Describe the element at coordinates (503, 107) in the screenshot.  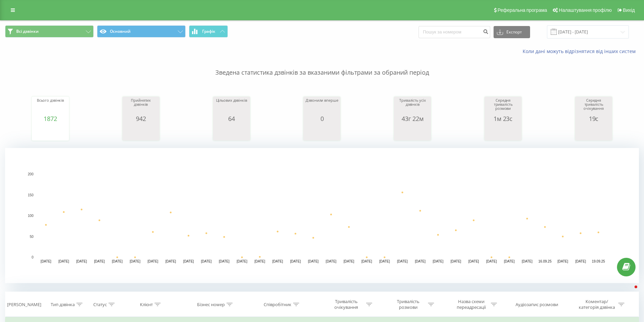
I see `div: Середня тривалість розмови` at that location.